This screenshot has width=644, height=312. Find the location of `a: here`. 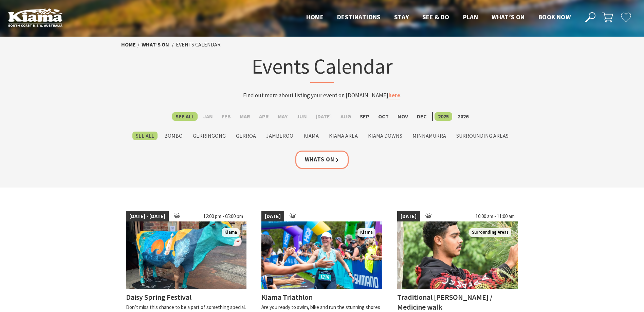

a: here is located at coordinates (394, 95).